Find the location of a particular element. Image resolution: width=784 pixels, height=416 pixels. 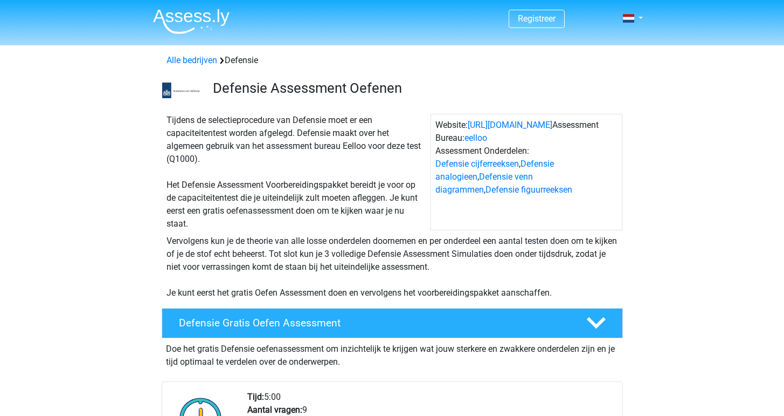

a: Defensie figuurreeksen is located at coordinates (529, 189).